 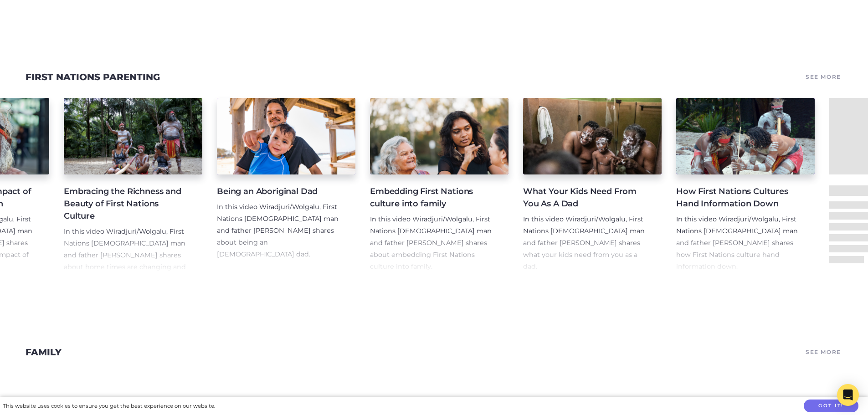 What do you see at coordinates (109, 406) in the screenshot?
I see `div: This website uses cookies to ensure you get the best experience on our website.` at bounding box center [109, 406].